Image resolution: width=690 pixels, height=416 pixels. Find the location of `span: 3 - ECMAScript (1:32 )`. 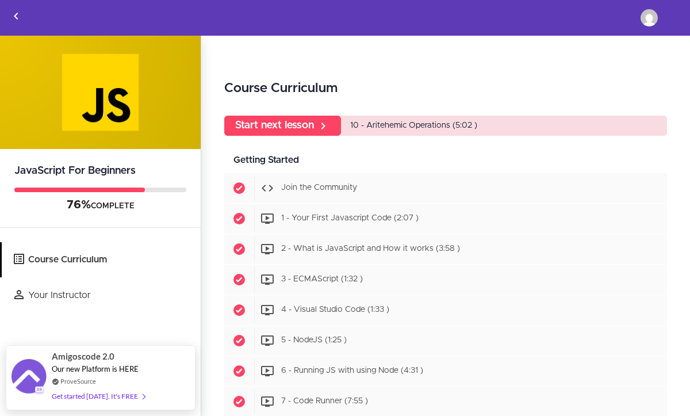

span: 3 - ECMAScript (1:32 ) is located at coordinates (322, 280).